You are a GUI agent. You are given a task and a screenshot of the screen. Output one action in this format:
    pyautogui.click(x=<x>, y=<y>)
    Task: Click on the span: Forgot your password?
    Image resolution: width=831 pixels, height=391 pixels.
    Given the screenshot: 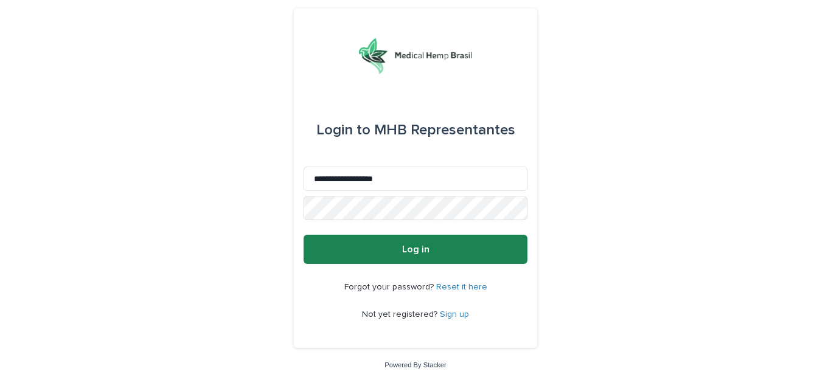 What is the action you would take?
    pyautogui.click(x=390, y=287)
    